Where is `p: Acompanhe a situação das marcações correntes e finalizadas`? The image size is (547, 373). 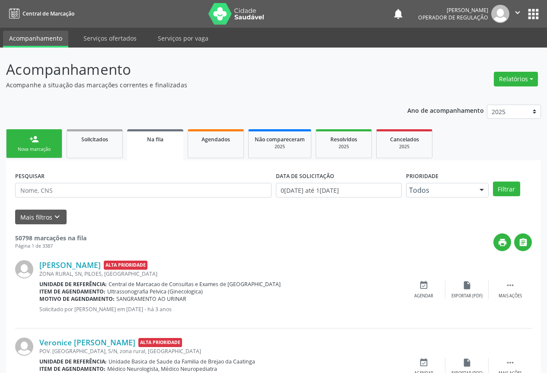
p: Acompanhe a situação das marcações correntes e finalizadas is located at coordinates (193, 85).